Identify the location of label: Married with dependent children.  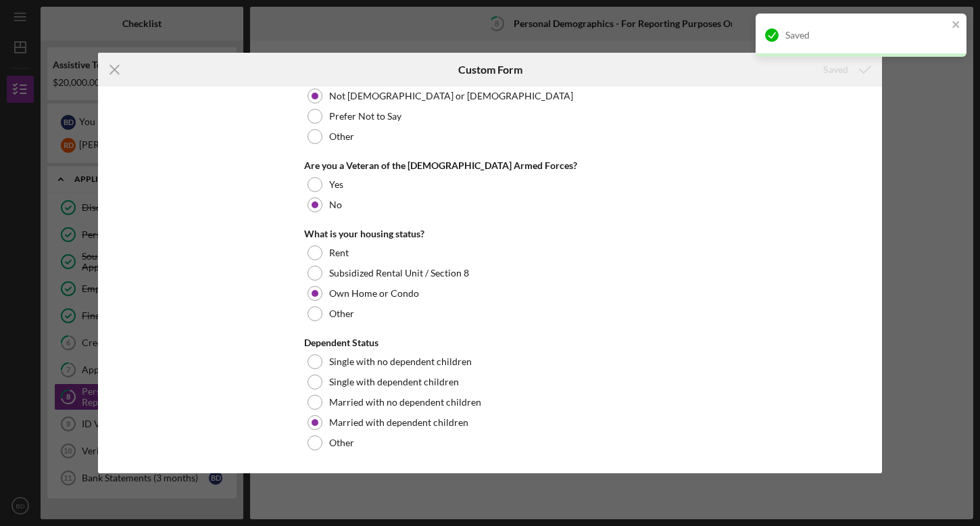
(399, 423).